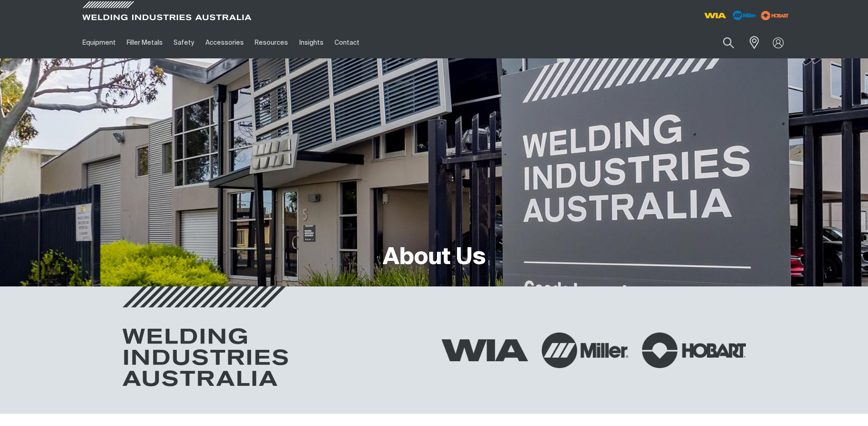  What do you see at coordinates (694, 350) in the screenshot?
I see `img: Hobart` at bounding box center [694, 350].